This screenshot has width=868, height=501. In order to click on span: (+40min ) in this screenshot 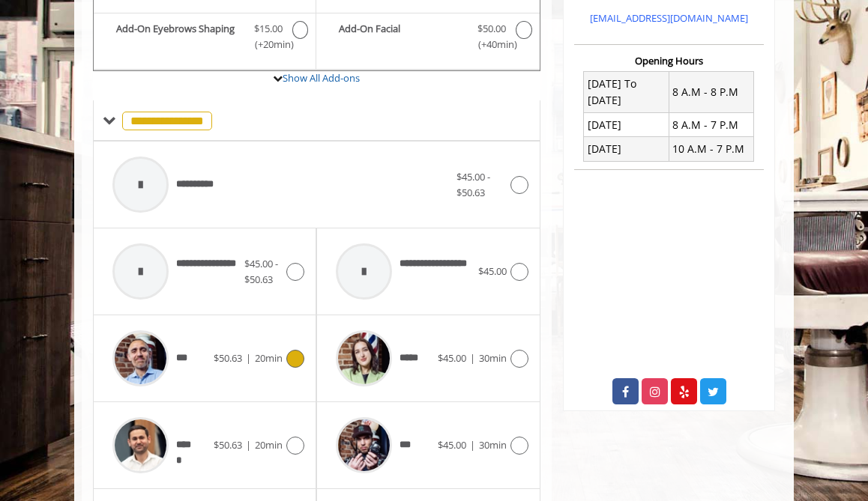, I will do `click(492, 44)`.